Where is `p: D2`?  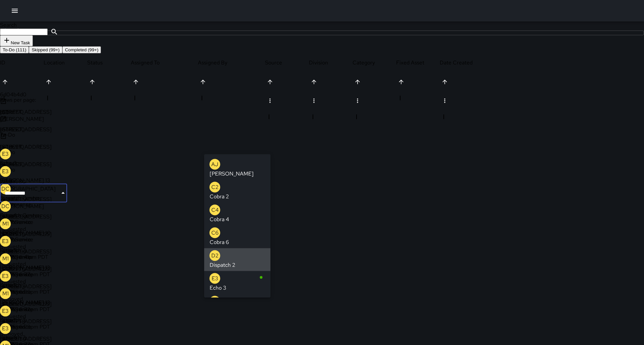
p: D2 is located at coordinates (215, 256).